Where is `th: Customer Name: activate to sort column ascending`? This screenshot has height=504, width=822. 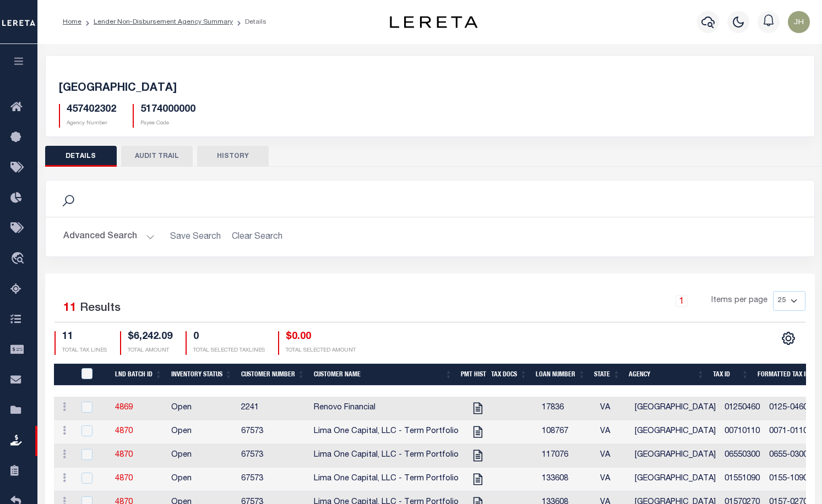
th: Customer Name: activate to sort column ascending is located at coordinates (383, 375).